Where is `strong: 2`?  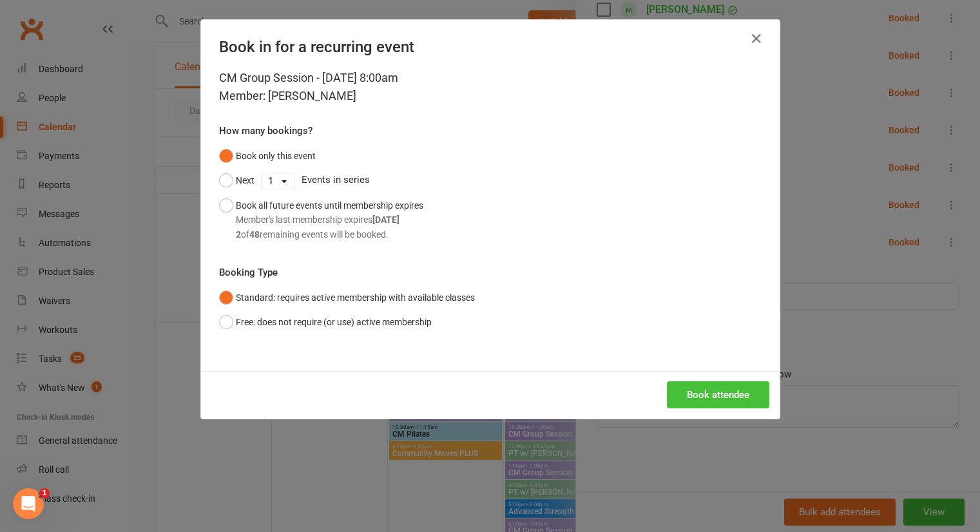 strong: 2 is located at coordinates (239, 235).